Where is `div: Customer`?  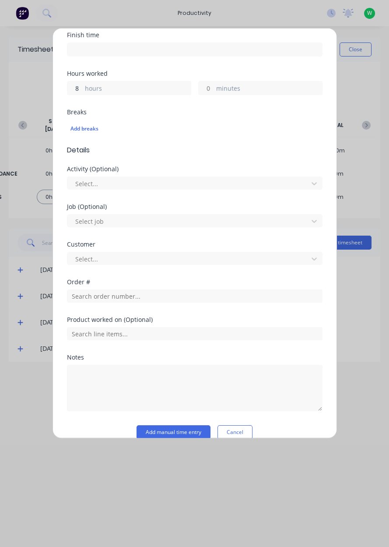
div: Customer is located at coordinates (195, 244).